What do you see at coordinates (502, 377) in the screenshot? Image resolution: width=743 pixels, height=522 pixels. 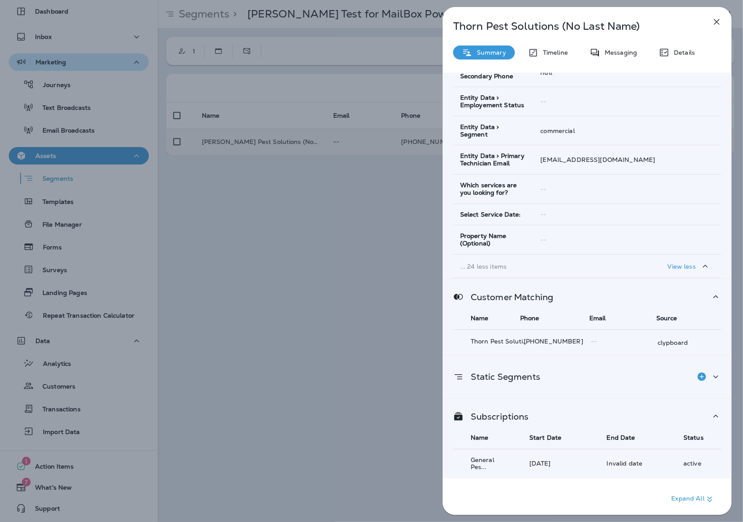 I see `p: Static Segments` at bounding box center [502, 377].